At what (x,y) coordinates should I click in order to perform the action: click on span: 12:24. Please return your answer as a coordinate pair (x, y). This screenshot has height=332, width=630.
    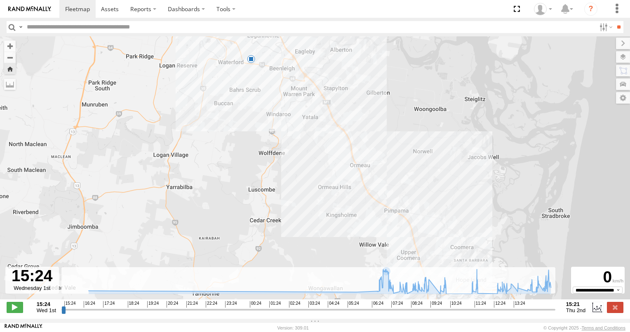
    Looking at the image, I should click on (500, 304).